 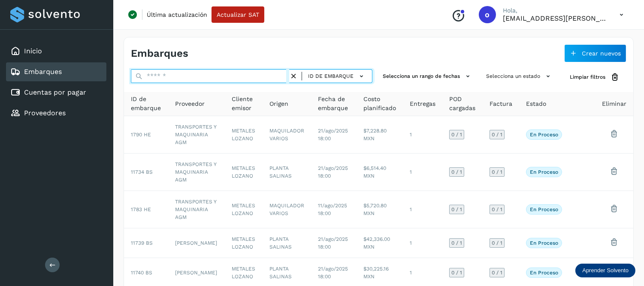 What do you see at coordinates (595, 77) in the screenshot?
I see `button: Limpiar filtros` at bounding box center [595, 77].